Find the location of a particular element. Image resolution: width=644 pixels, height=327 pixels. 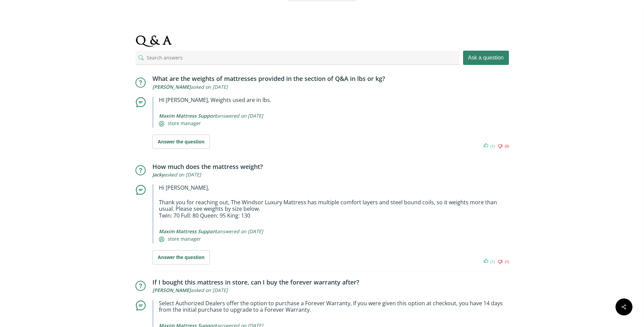

button: Ask a question is located at coordinates (486, 58).